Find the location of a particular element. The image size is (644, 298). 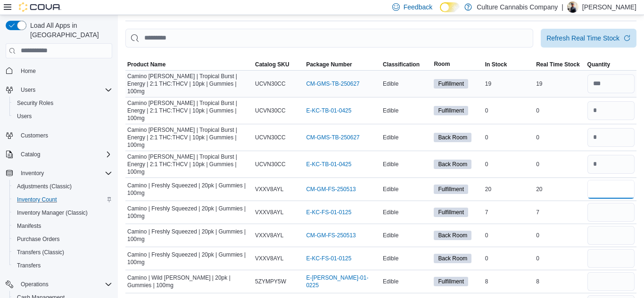

a: Inventory Manager (Classic) is located at coordinates (52, 213).